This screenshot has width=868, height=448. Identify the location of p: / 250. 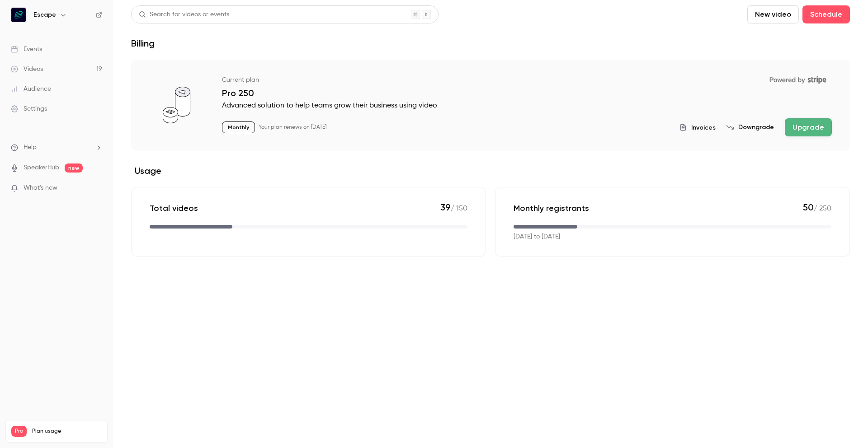
(817, 208).